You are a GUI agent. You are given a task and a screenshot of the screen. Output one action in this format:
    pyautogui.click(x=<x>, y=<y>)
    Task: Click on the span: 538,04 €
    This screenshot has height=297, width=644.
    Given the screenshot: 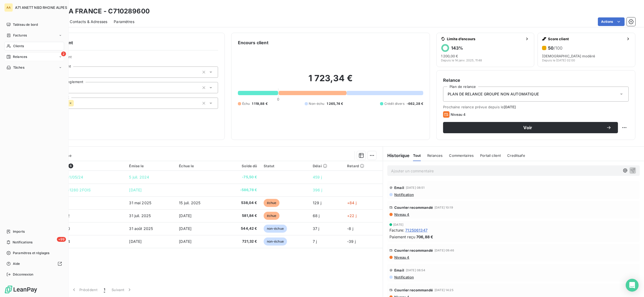 What is the action you would take?
    pyautogui.click(x=241, y=203)
    